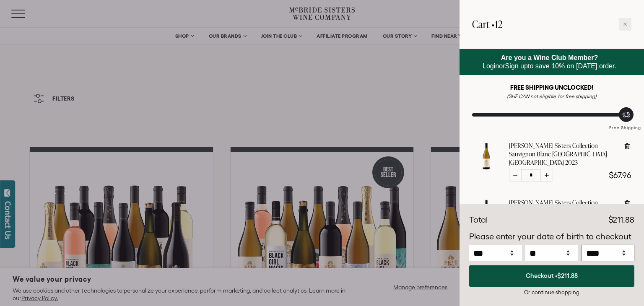  Describe the element at coordinates (552, 237) in the screenshot. I see `p: Please enter your date of birth to checkout` at that location.